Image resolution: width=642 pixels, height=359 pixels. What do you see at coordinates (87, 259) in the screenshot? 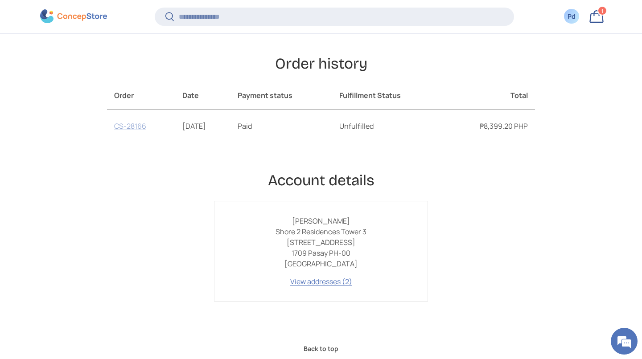
I see `textarea: Type your message and hit 'Enter'` at bounding box center [87, 259].